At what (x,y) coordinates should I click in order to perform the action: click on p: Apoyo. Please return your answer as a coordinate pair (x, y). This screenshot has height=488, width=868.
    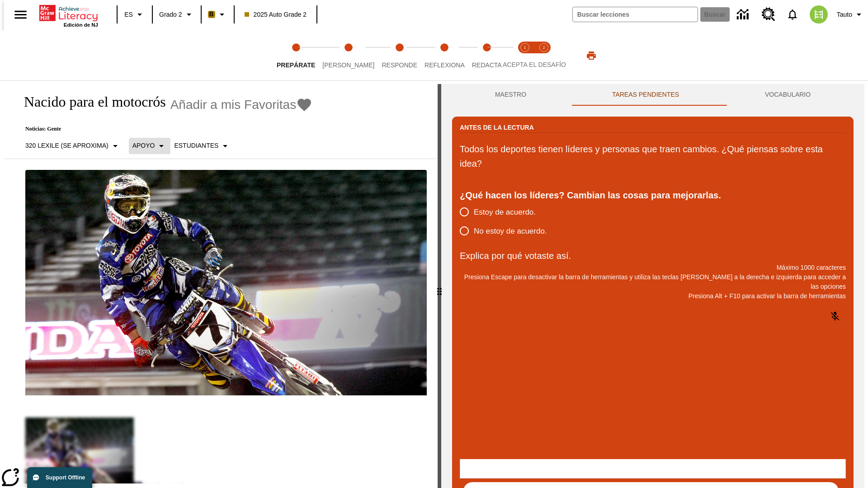
    Looking at the image, I should click on (143, 145).